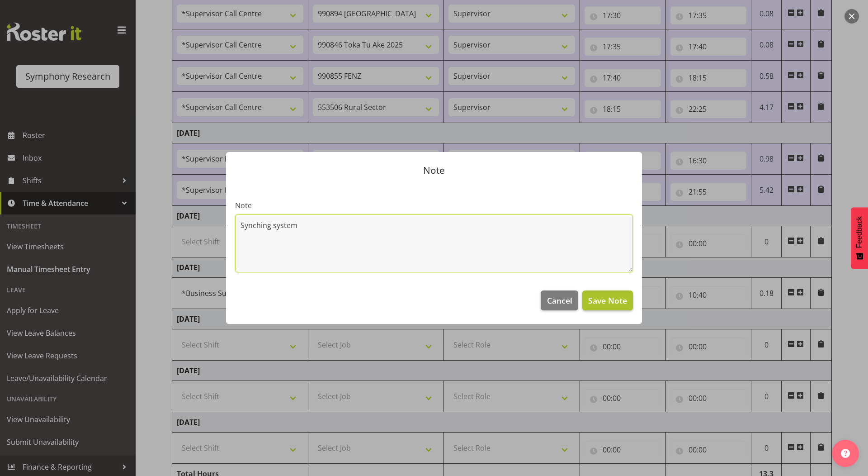 The height and width of the screenshot is (476, 868). Describe the element at coordinates (607, 300) in the screenshot. I see `span: Save Note` at that location.